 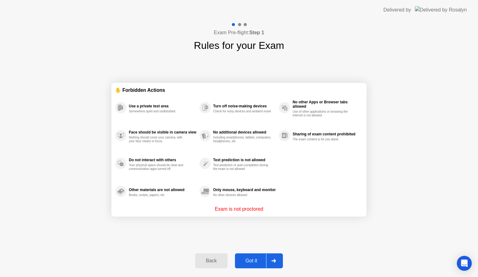 I want to click on div: Nothing should cover your camera, with your face clearly in focus, so click(x=158, y=139).